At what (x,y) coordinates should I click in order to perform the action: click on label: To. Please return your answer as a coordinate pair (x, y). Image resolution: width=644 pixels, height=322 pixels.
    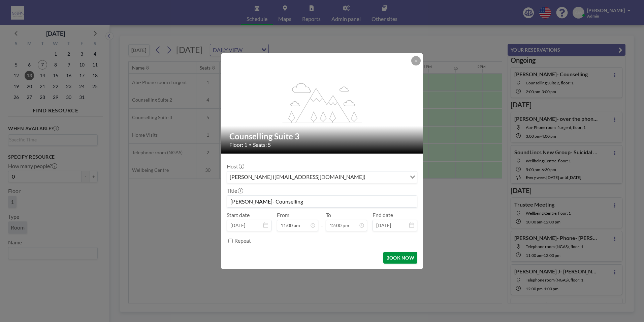
    Looking at the image, I should click on (328, 215).